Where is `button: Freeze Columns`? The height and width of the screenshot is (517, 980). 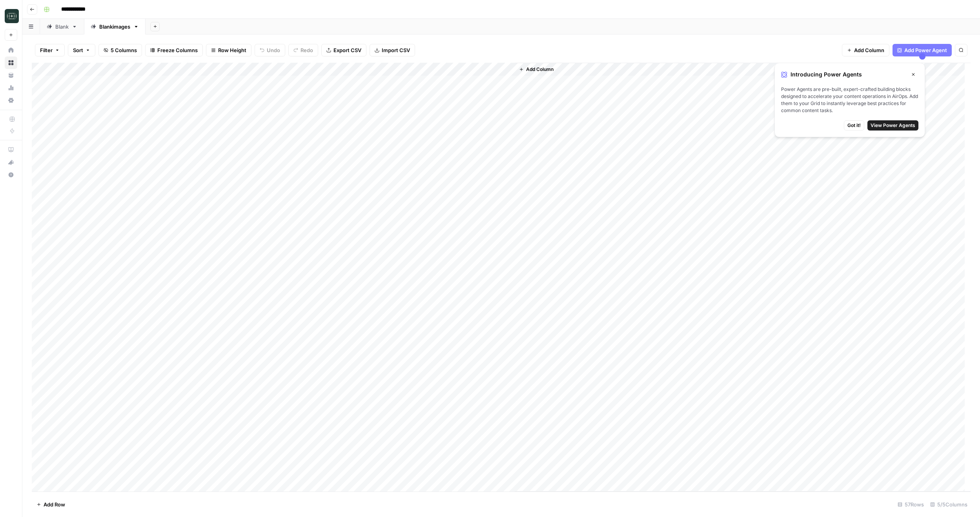
button: Freeze Columns is located at coordinates (174, 50).